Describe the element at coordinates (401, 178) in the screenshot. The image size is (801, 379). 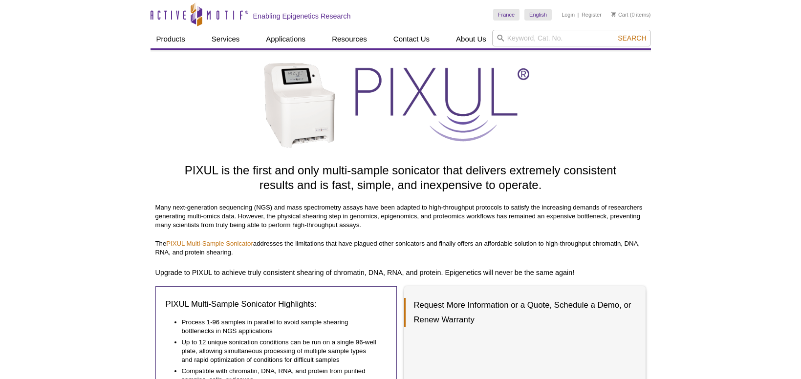
I see `h1: PIXUL is the first and only multi-sample sonicator that delivers extremely consistent results and...` at that location.